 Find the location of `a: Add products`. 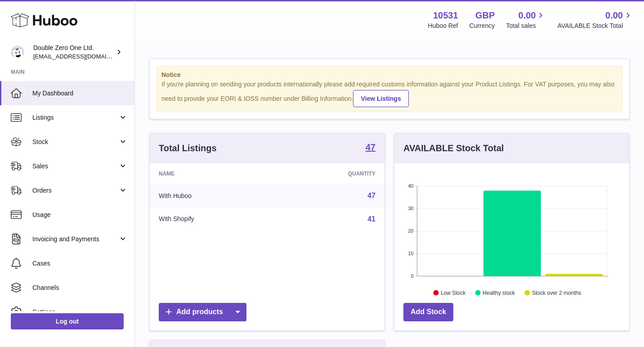

a: Add products is located at coordinates (203, 312).